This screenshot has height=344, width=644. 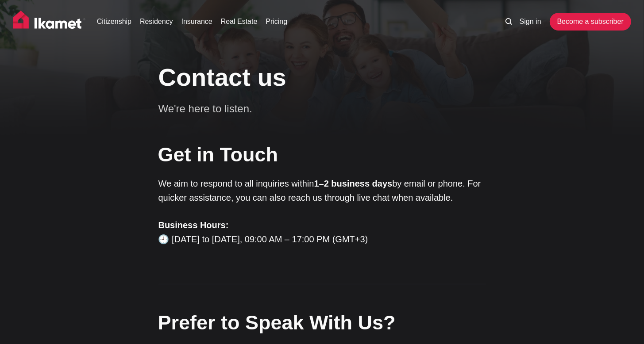 I want to click on strong: 1–2 business days, so click(x=353, y=183).